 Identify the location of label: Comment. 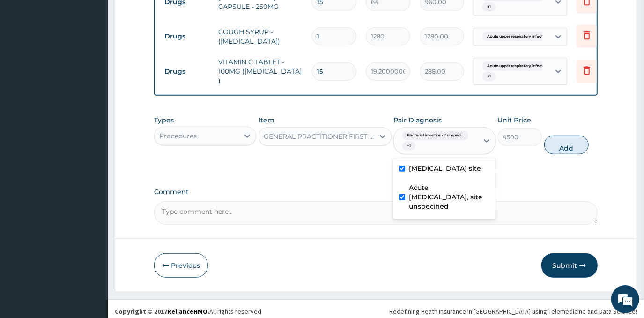
(376, 192).